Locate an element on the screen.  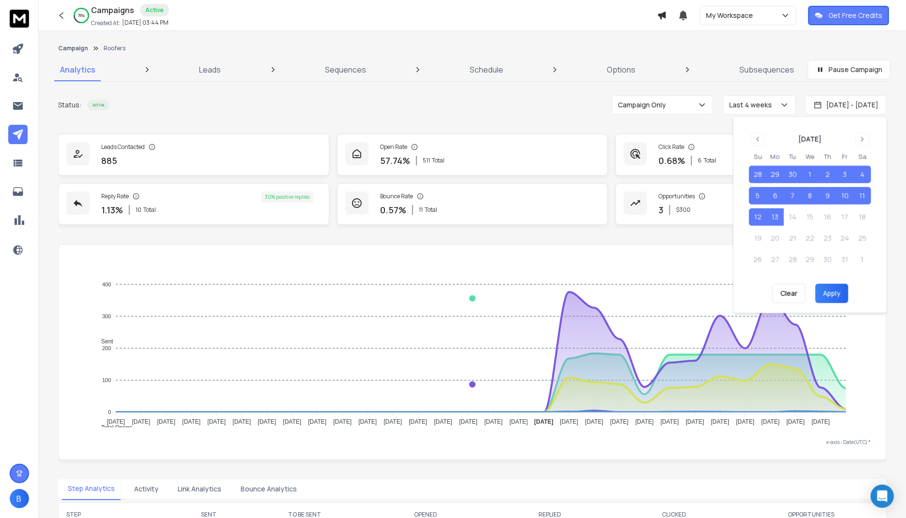
button: Step Analytics is located at coordinates (91, 489).